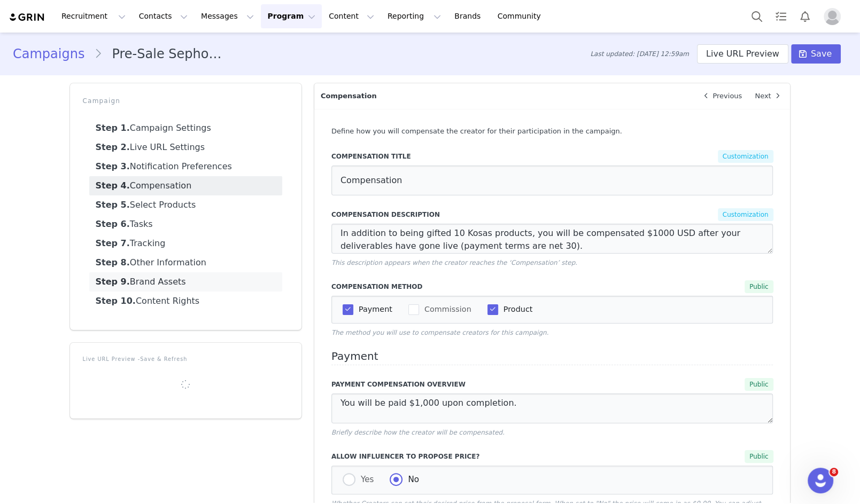  I want to click on button: Search, so click(757, 16).